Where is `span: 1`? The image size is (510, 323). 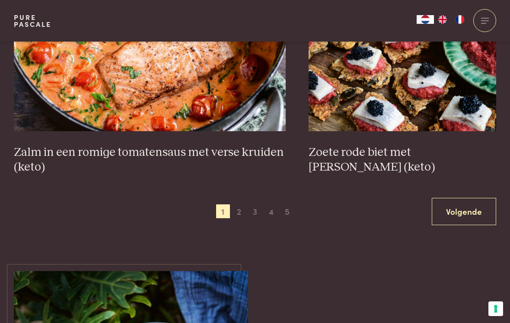 span: 1 is located at coordinates (223, 211).